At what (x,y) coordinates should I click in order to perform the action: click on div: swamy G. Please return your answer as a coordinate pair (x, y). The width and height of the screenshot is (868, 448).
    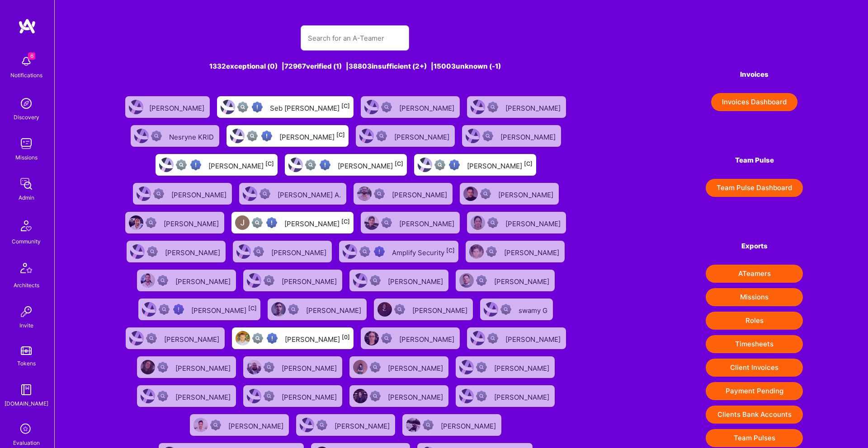
    Looking at the image, I should click on (534, 309).